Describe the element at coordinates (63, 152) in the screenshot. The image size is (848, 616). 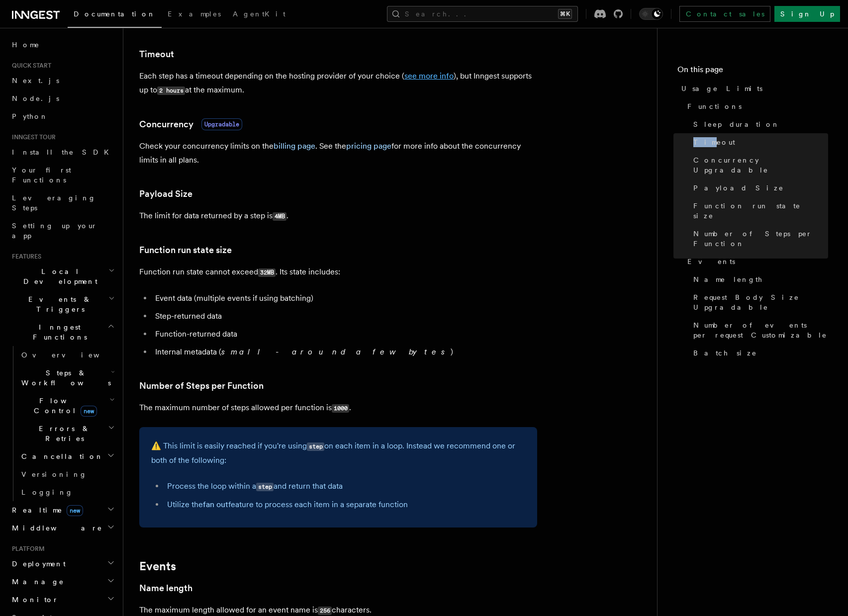
I see `span: Install the SDK` at that location.